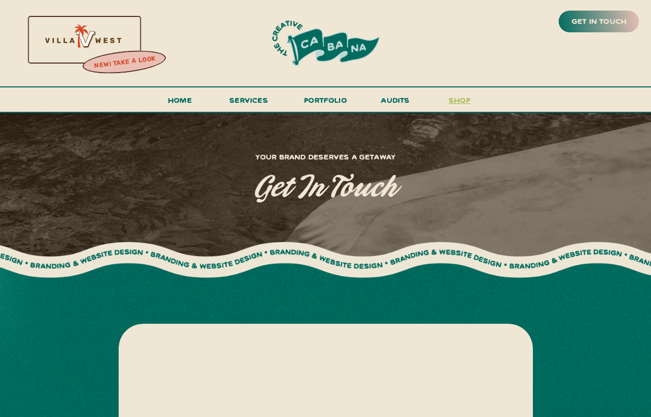 The image size is (651, 417). Describe the element at coordinates (125, 63) in the screenshot. I see `h3: new! take a look` at that location.